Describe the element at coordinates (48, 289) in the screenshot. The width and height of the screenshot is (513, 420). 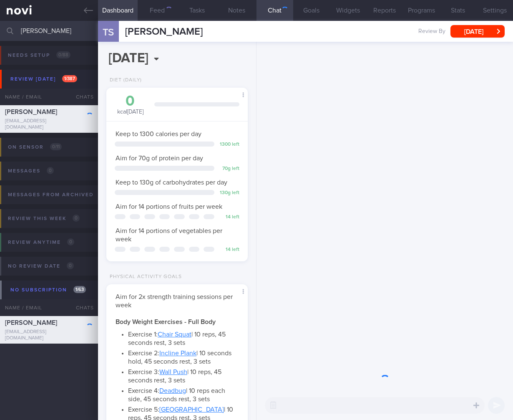
I see `div: No subscription` at that location.